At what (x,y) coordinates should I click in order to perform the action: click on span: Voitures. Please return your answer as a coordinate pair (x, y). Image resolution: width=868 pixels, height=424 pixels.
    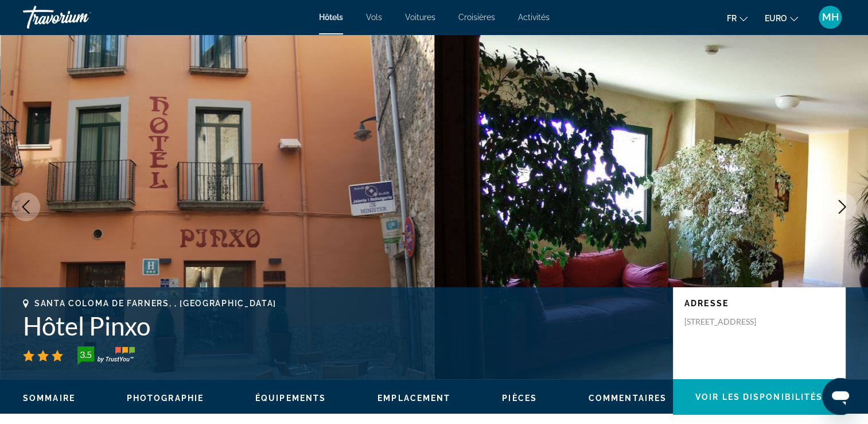
    Looking at the image, I should click on (420, 17).